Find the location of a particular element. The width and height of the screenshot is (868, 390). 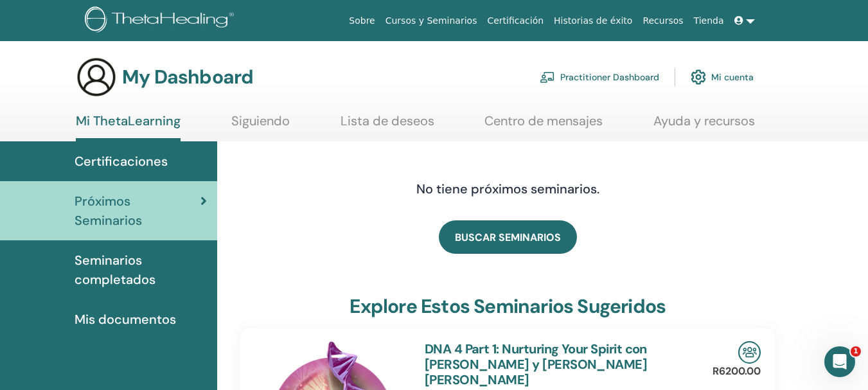

span: BUSCAR SEMINARIOS is located at coordinates (508, 237).